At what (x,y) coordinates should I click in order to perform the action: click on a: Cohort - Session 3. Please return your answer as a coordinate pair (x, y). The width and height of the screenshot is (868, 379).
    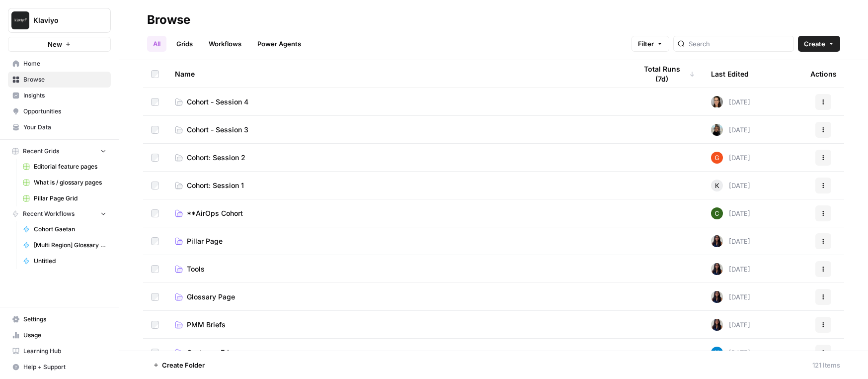
    Looking at the image, I should click on (398, 129).